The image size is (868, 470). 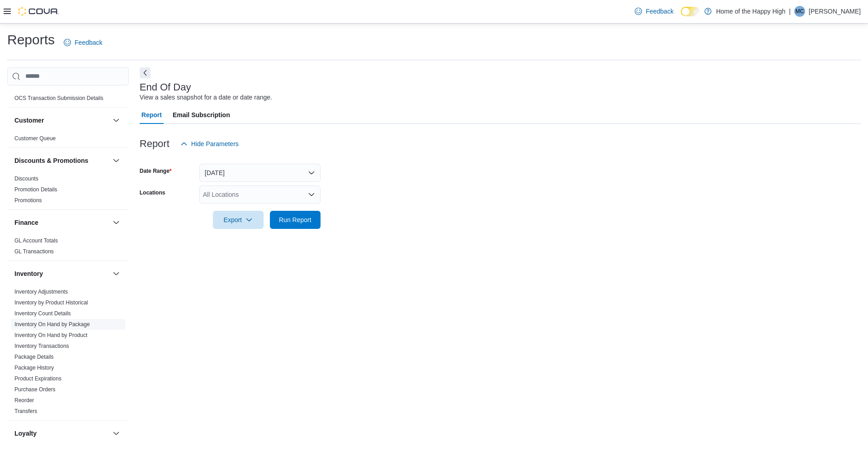 What do you see at coordinates (152, 192) in the screenshot?
I see `label: Locations` at bounding box center [152, 192].